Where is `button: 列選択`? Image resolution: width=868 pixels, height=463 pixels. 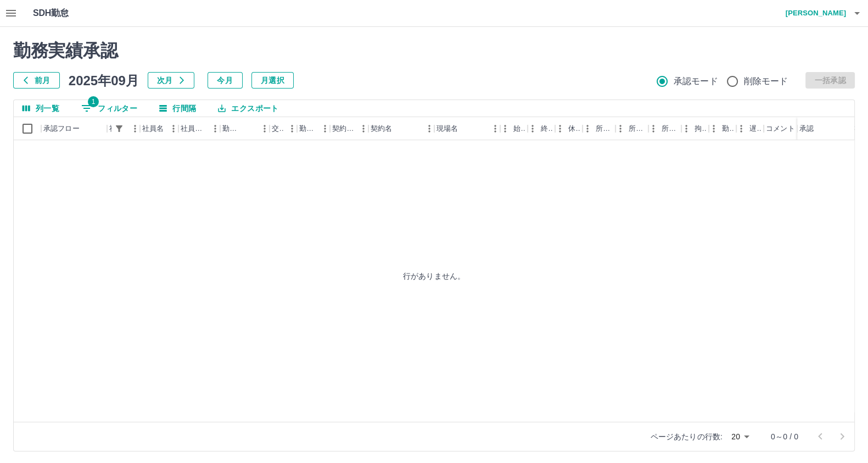 button: 列選択 is located at coordinates (41, 108).